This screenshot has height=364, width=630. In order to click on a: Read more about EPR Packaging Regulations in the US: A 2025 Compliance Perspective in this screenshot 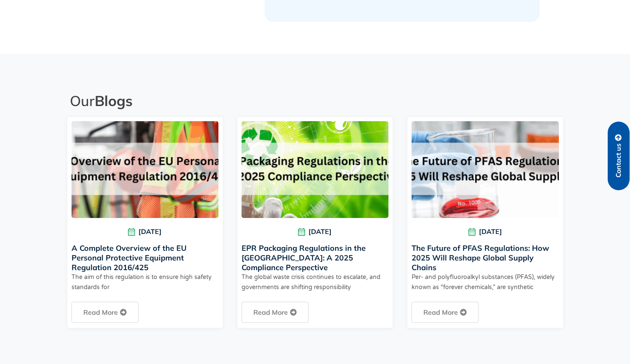, I will do `click(275, 312)`.